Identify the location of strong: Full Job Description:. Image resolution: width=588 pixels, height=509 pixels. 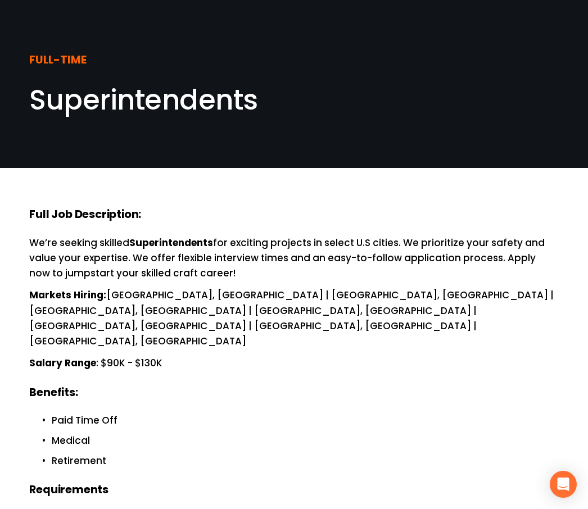
(85, 214).